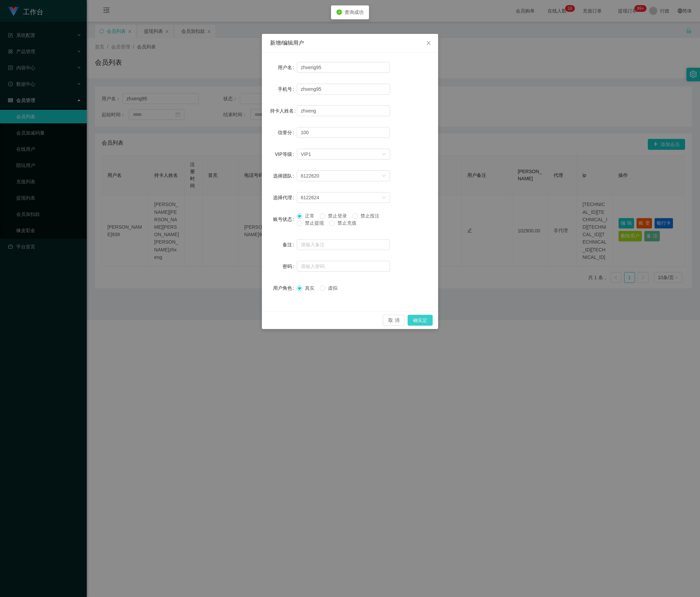 The image size is (700, 597). What do you see at coordinates (343, 89) in the screenshot?
I see `input: 请输入手机号` at bounding box center [343, 89].